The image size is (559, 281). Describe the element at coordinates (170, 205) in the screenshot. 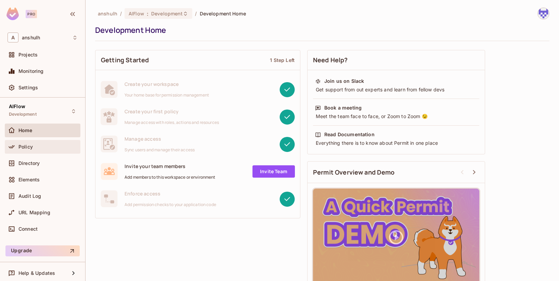

I see `span: Add permission checks to your application code` at that location.